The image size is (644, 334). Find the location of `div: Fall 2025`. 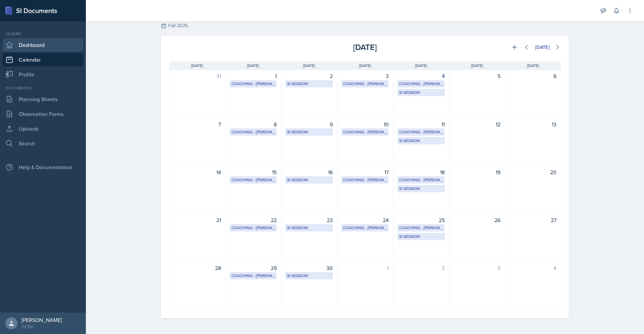

div: Fall 2025 is located at coordinates (365, 26).